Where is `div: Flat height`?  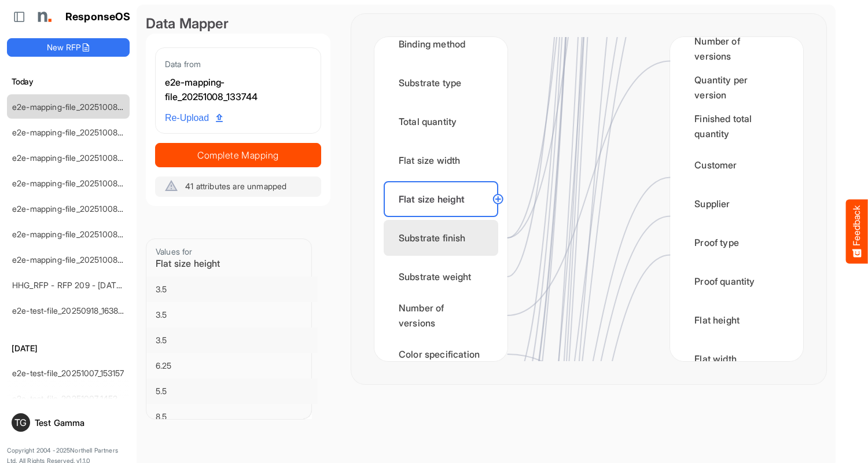
div: Flat height is located at coordinates (736, 320).